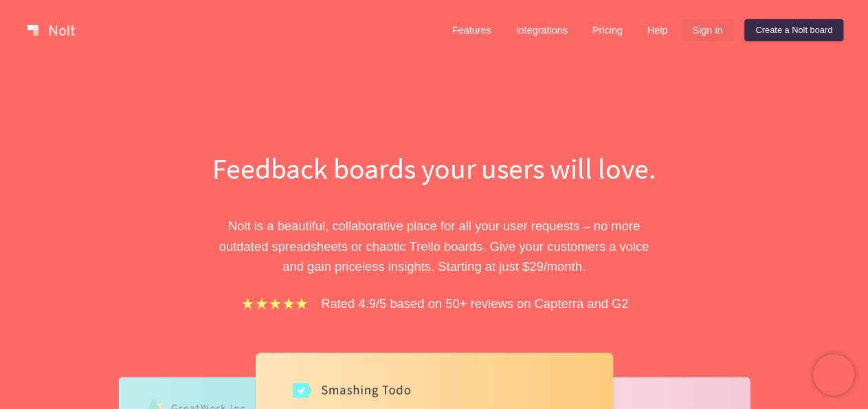  I want to click on a: Integrations, so click(541, 30).